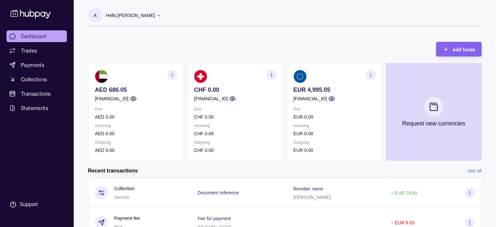 The height and width of the screenshot is (227, 496). Describe the element at coordinates (124, 188) in the screenshot. I see `p: Collection` at that location.